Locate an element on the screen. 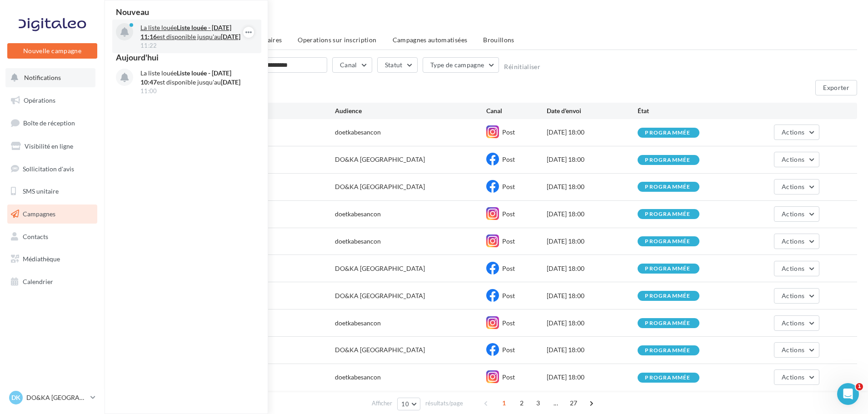  button: Statut is located at coordinates (397, 65).